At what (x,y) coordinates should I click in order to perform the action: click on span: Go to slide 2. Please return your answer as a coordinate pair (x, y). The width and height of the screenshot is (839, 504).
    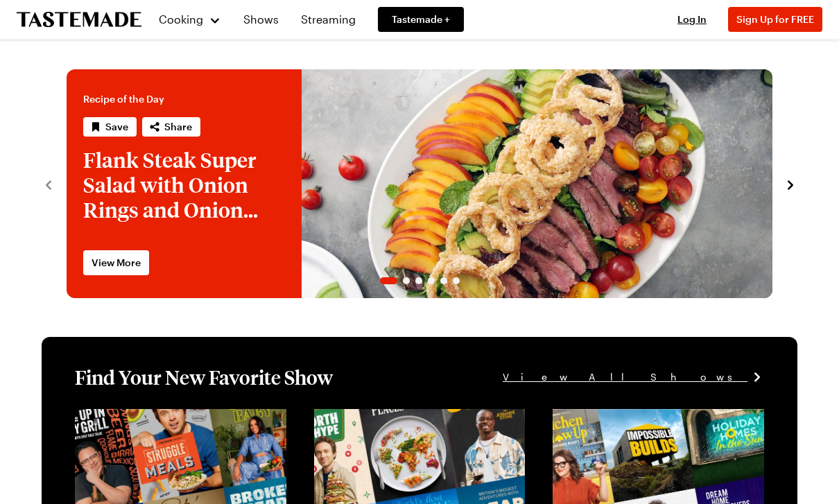
    Looking at the image, I should click on (407, 281).